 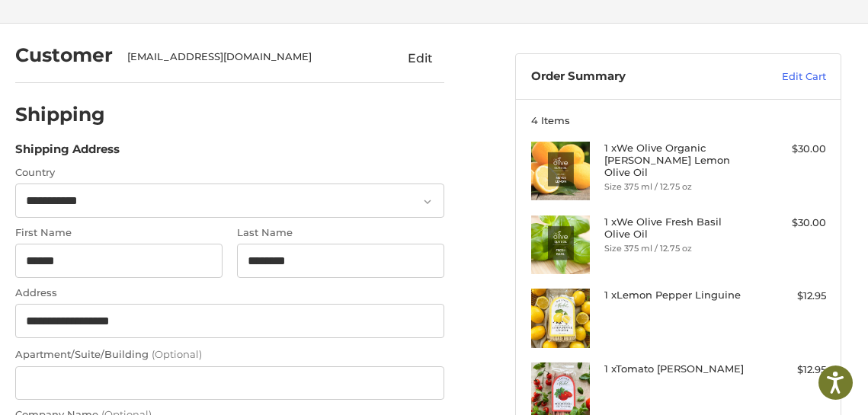 I want to click on label: Apartment/Suite/Building, so click(x=230, y=355).